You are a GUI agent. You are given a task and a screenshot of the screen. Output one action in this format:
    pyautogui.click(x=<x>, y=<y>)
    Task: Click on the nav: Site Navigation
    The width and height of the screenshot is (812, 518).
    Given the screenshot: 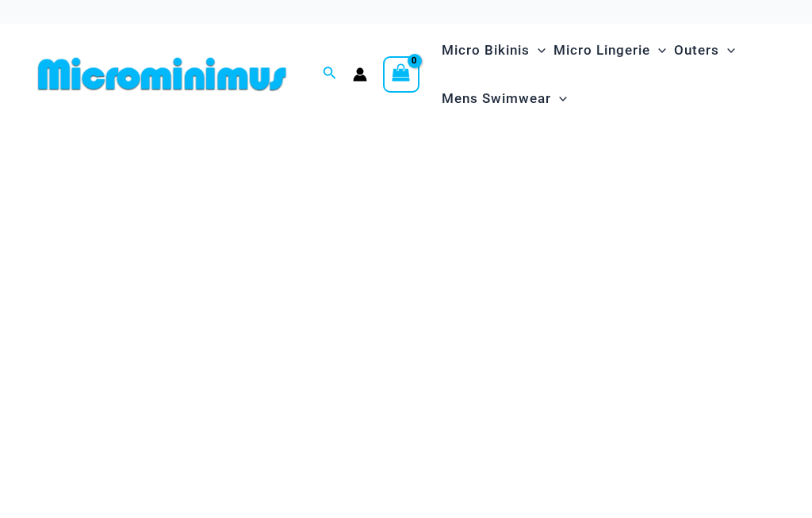 What is the action you would take?
    pyautogui.click(x=607, y=75)
    